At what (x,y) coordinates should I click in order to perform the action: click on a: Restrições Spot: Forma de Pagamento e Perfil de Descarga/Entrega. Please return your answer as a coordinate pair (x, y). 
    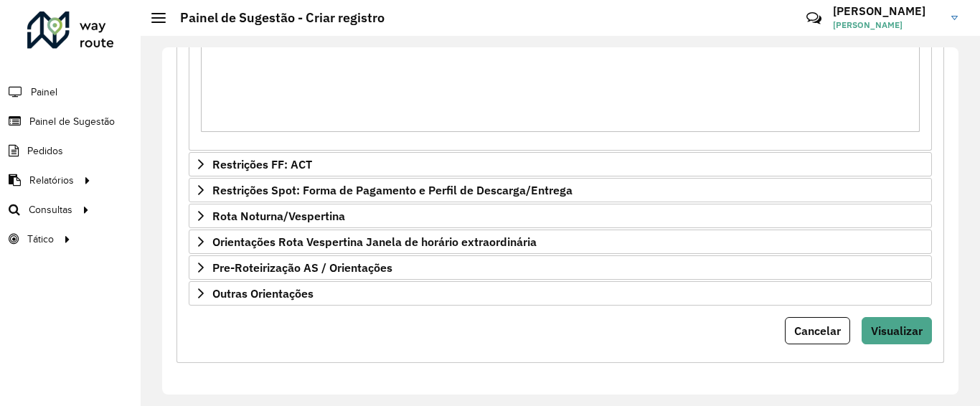
    Looking at the image, I should click on (560, 190).